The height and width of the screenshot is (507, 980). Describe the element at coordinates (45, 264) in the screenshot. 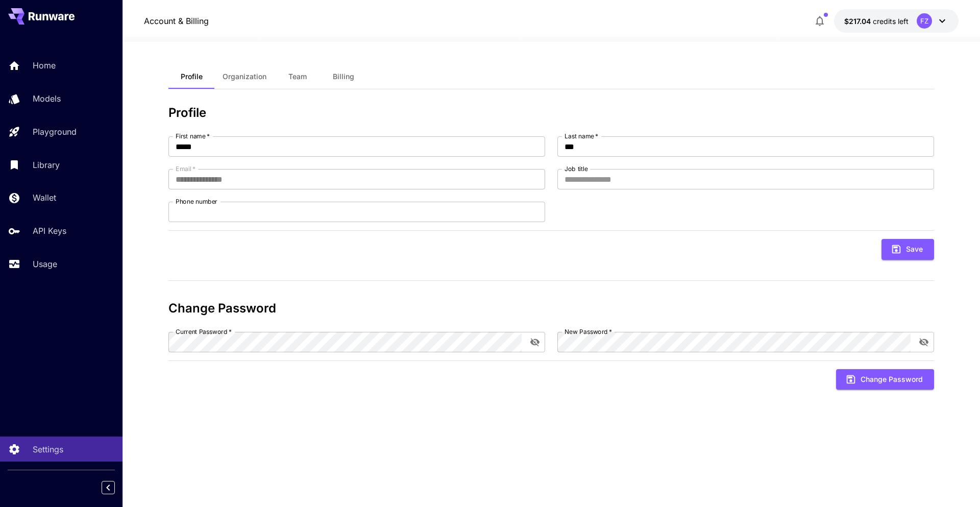

I see `p: Usage` at that location.